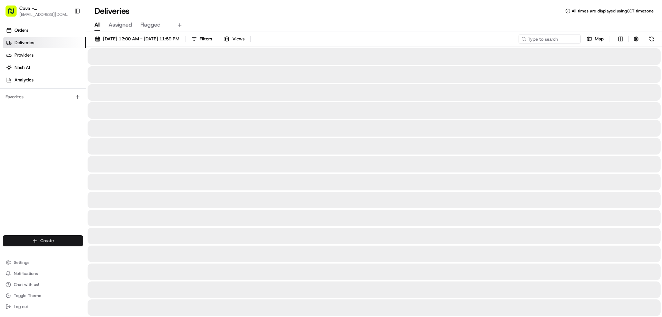  Describe the element at coordinates (112, 11) in the screenshot. I see `h1: Deliveries` at that location.